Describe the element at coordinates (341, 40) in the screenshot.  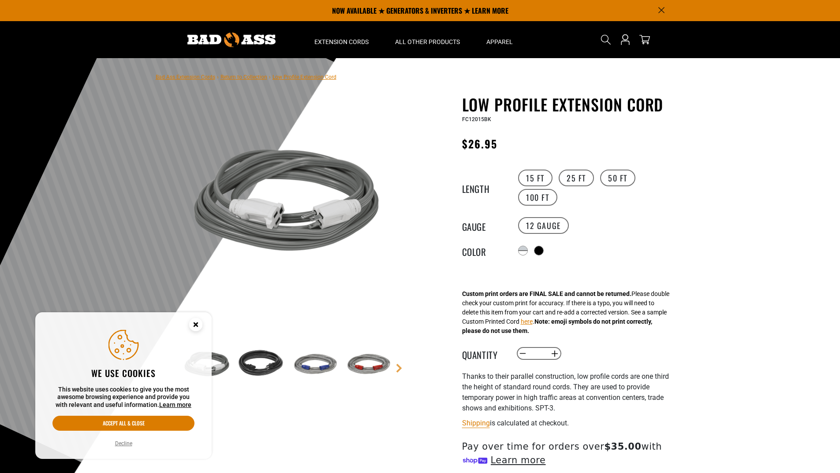
I see `summary: Extension Cords` at that location.